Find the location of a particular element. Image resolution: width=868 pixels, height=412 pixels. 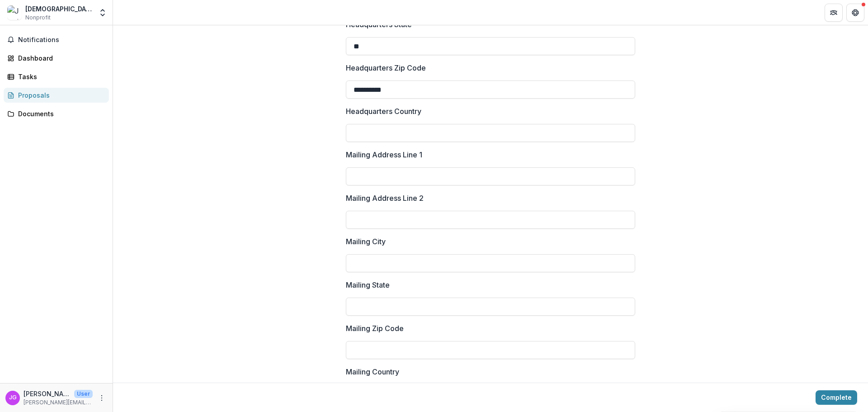

button: Get Help is located at coordinates (856, 12).